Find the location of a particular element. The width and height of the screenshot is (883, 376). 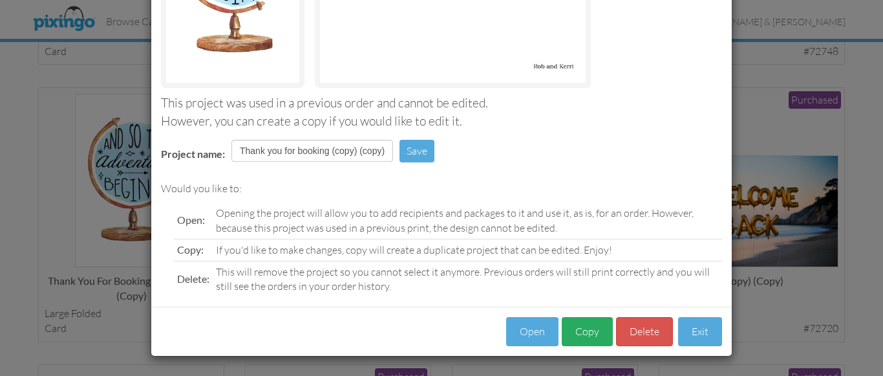

button: Open is located at coordinates (532, 331).